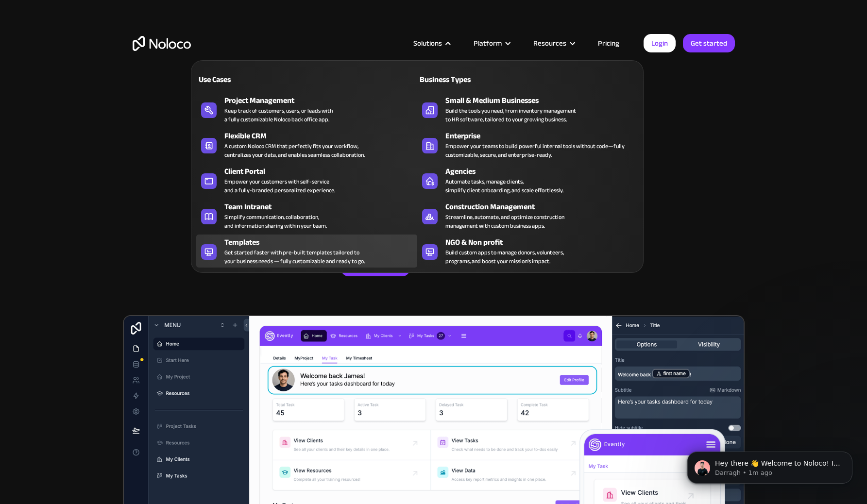  I want to click on div: Get started faster with pre-built templates tailored to your business needs — fully customizable ..., so click(294, 257).